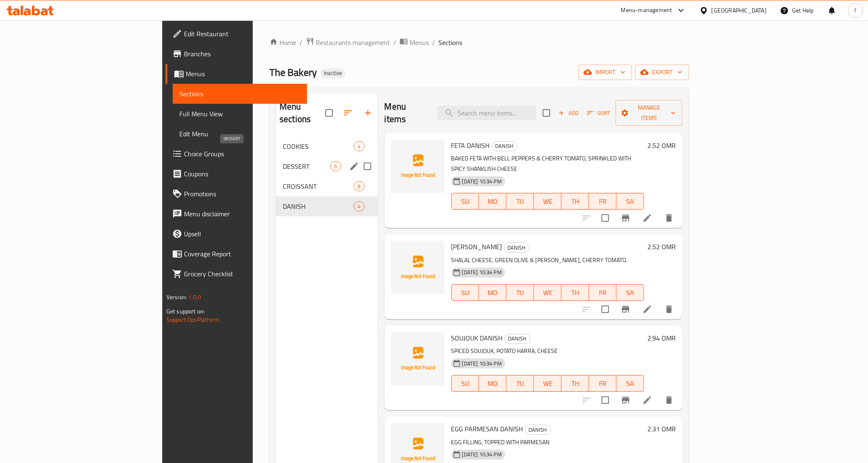 Image resolution: width=868 pixels, height=463 pixels. What do you see at coordinates (406, 113) in the screenshot?
I see `h2: Menu items` at bounding box center [406, 113].